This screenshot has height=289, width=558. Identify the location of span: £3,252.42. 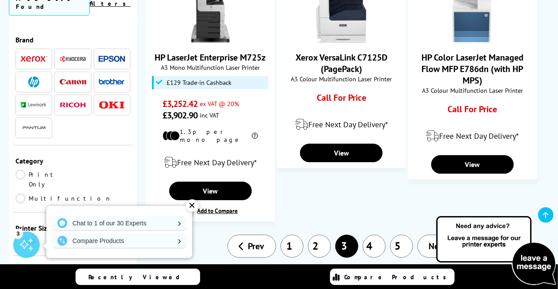
(180, 104).